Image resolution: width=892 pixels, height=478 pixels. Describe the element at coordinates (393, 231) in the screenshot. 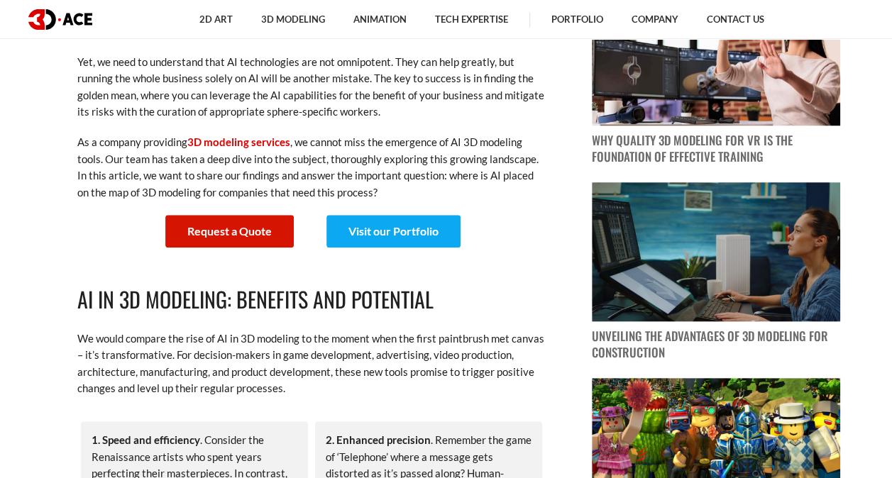

I see `a: Visit our Portfolio` at that location.